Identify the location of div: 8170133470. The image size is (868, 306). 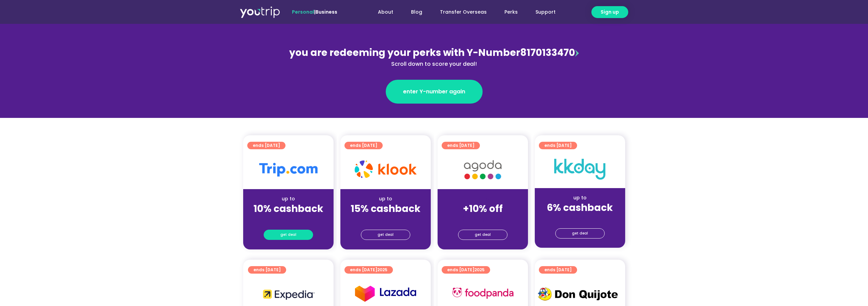
(434, 57).